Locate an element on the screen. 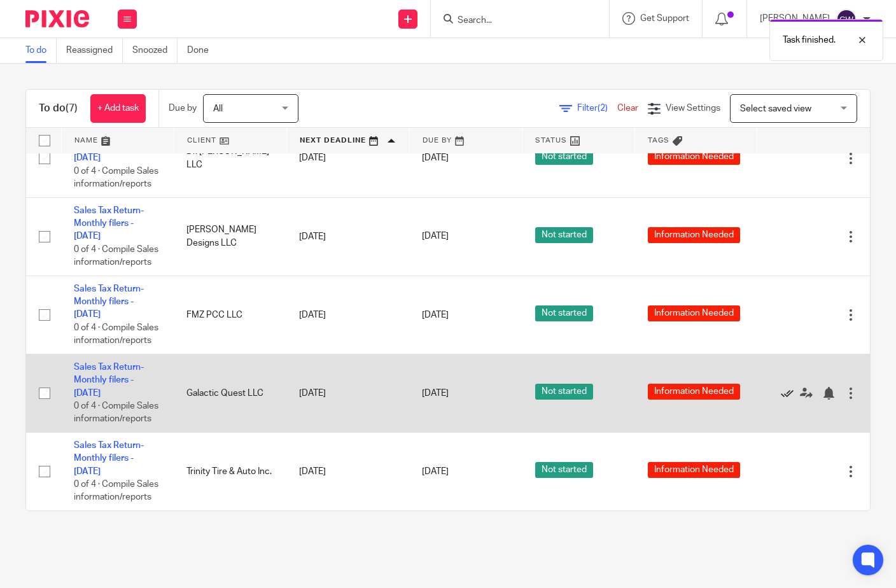  img: Pixie is located at coordinates (57, 18).